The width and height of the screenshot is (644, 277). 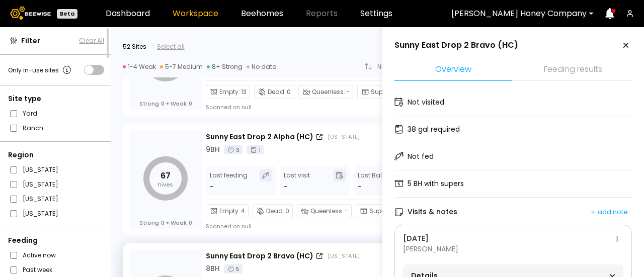 What do you see at coordinates (321, 14) in the screenshot?
I see `span: Reports` at bounding box center [321, 14].